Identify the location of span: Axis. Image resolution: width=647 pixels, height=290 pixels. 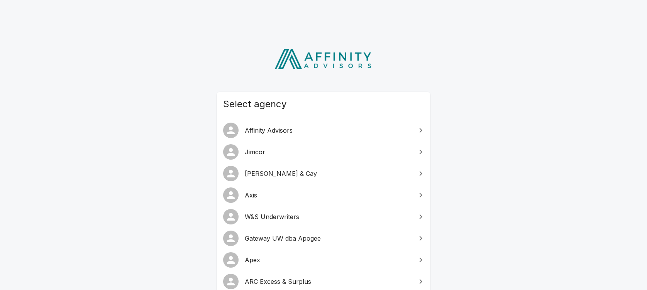
(328, 195).